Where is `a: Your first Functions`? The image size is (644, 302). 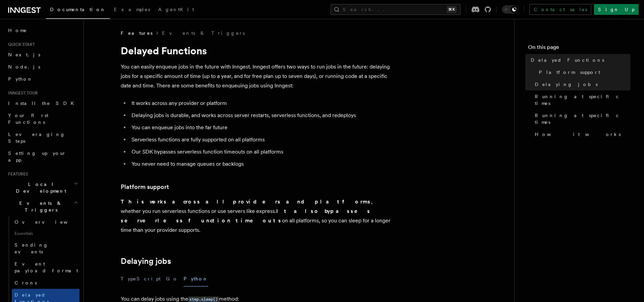 a: Your first Functions is located at coordinates (42, 119).